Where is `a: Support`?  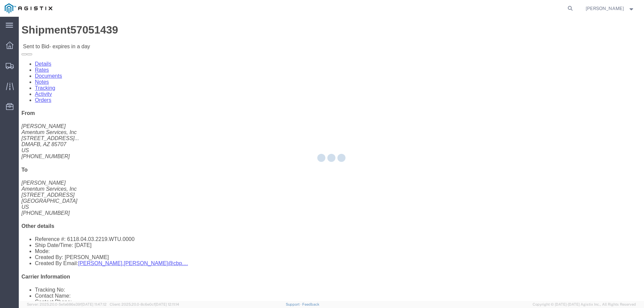
a: Support is located at coordinates (294, 305).